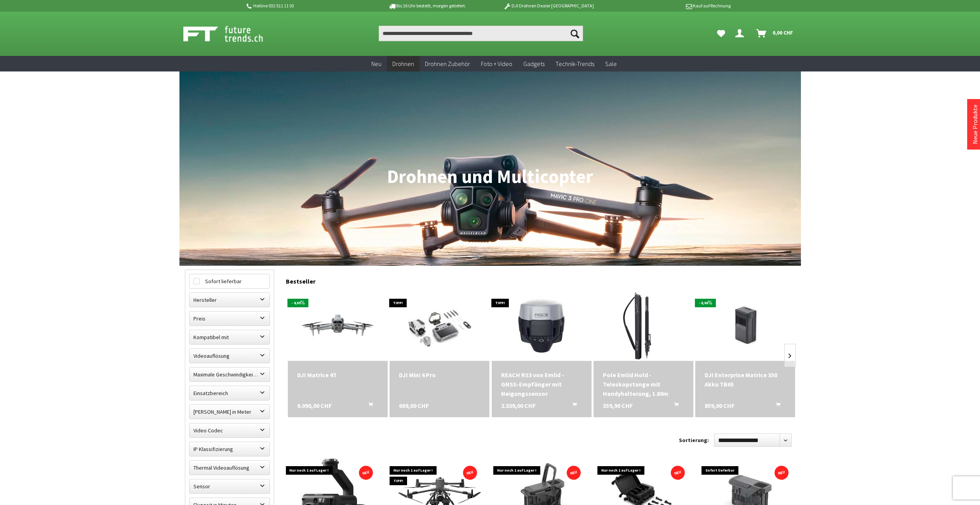  What do you see at coordinates (575, 33) in the screenshot?
I see `button: Suchen` at bounding box center [575, 33].